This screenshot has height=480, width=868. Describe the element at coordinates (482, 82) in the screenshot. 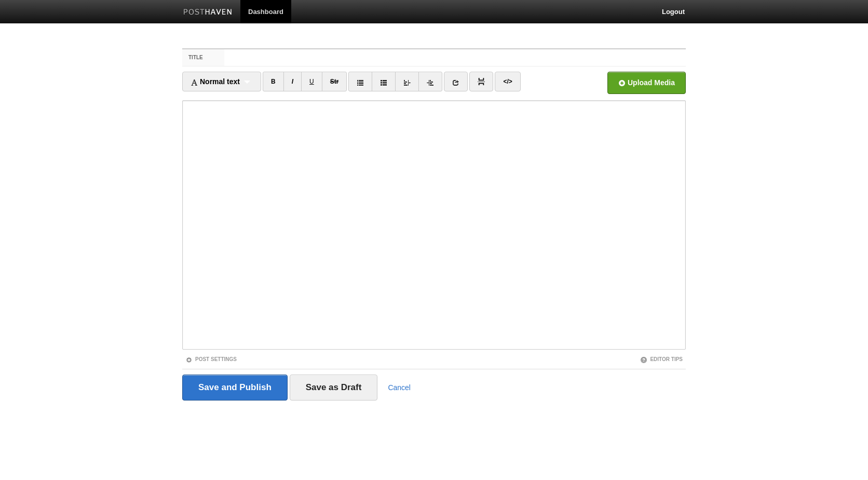

I see `img: pagebreak-icon.png` at that location.